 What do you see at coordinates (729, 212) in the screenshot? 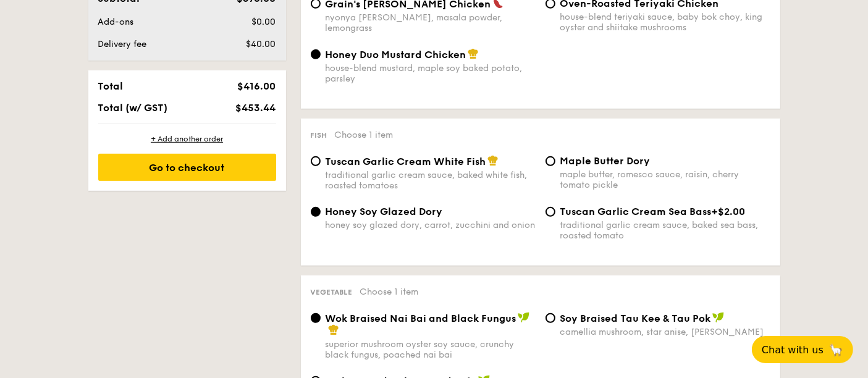
I see `span: +$2.00` at bounding box center [729, 212].